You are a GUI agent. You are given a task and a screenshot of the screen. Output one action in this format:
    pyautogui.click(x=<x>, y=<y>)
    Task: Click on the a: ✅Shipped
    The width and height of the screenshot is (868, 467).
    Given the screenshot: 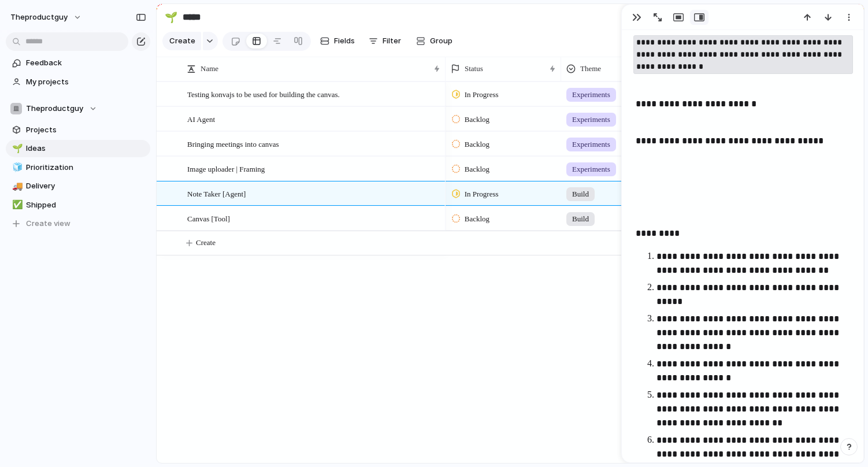 What is the action you would take?
    pyautogui.click(x=78, y=205)
    